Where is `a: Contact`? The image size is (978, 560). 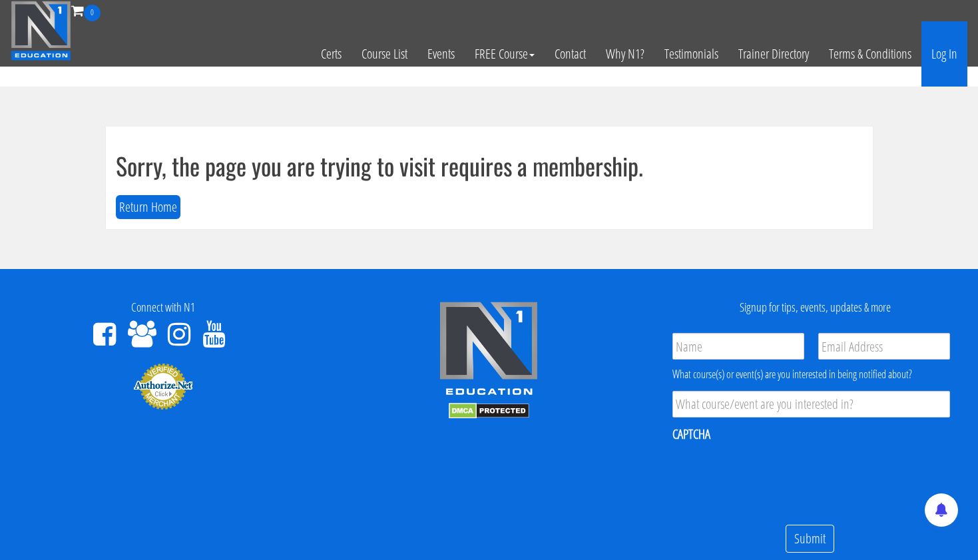 a: Contact is located at coordinates (570, 54).